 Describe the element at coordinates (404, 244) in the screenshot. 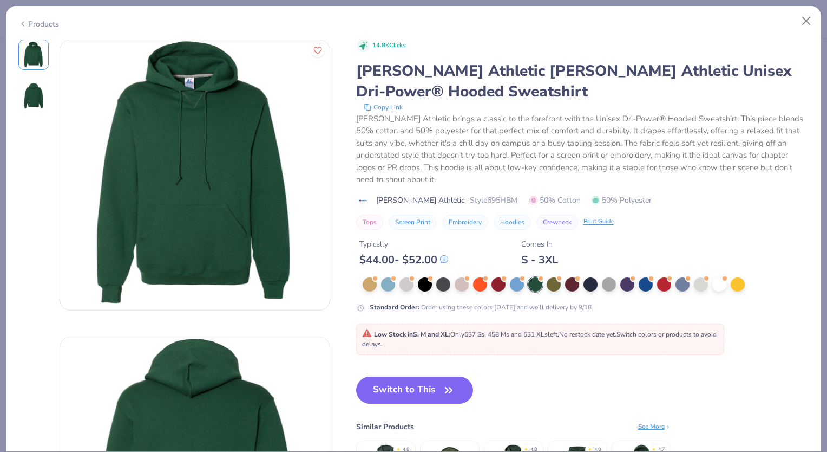

I see `div: Typically` at that location.